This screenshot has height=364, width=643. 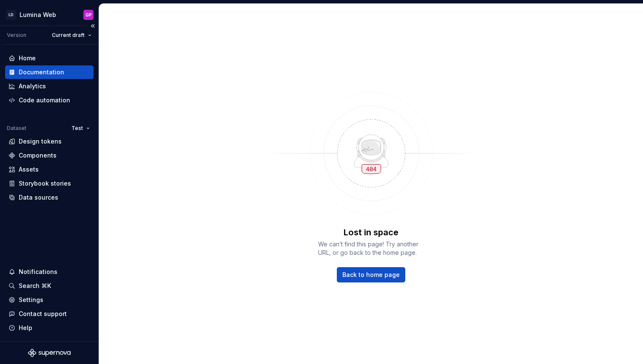 I want to click on div: Contact support, so click(x=42, y=314).